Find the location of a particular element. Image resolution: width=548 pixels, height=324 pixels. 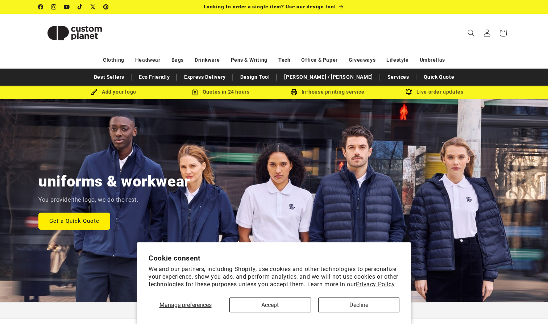

a: Giveaways is located at coordinates (362, 60).